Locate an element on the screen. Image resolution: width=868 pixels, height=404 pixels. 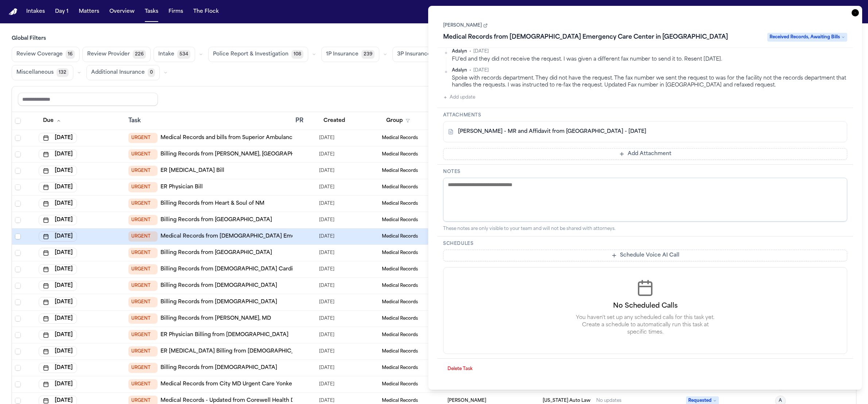
a: Overview is located at coordinates (122, 12).